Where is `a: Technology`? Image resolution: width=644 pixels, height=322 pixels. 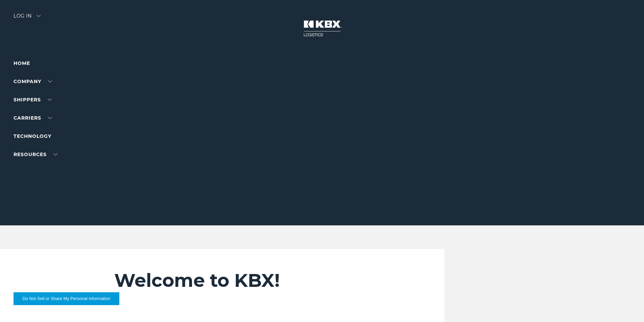
a: Technology is located at coordinates (33, 136).